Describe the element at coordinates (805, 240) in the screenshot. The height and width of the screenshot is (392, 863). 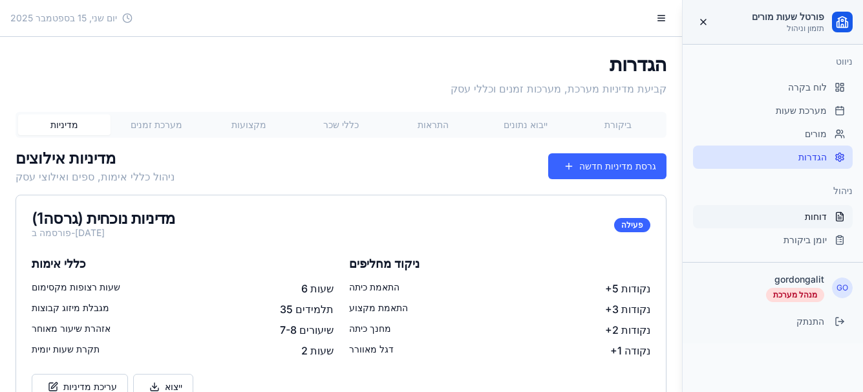
I see `span: יומן ביקורת` at that location.